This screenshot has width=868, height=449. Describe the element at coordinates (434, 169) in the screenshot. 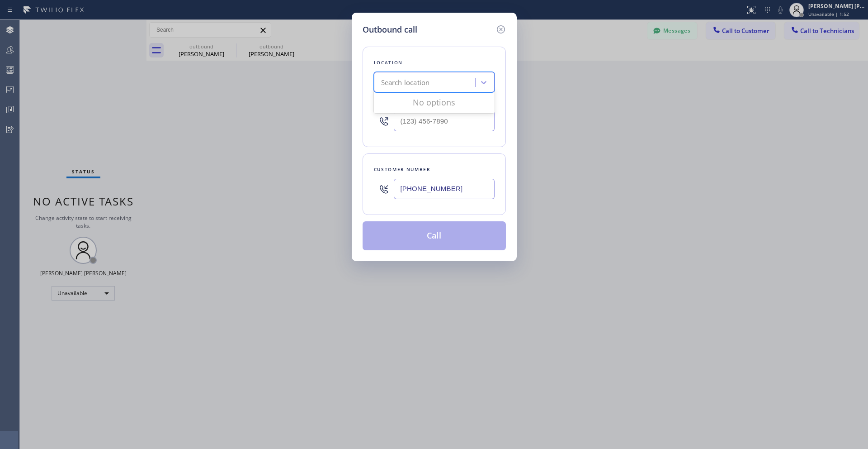

I see `div: Customer number` at that location.